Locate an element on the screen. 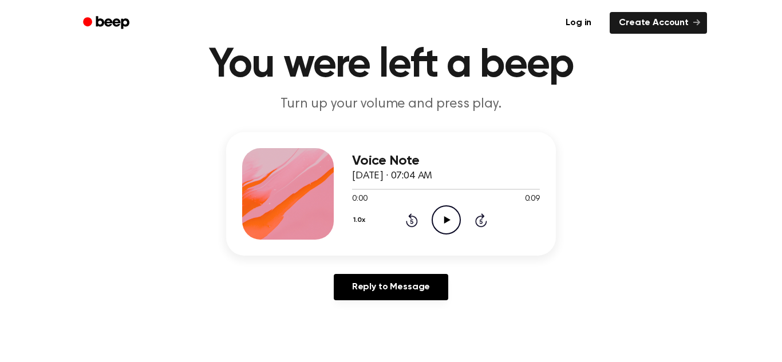 The height and width of the screenshot is (362, 782). a: Log in is located at coordinates (578, 23).